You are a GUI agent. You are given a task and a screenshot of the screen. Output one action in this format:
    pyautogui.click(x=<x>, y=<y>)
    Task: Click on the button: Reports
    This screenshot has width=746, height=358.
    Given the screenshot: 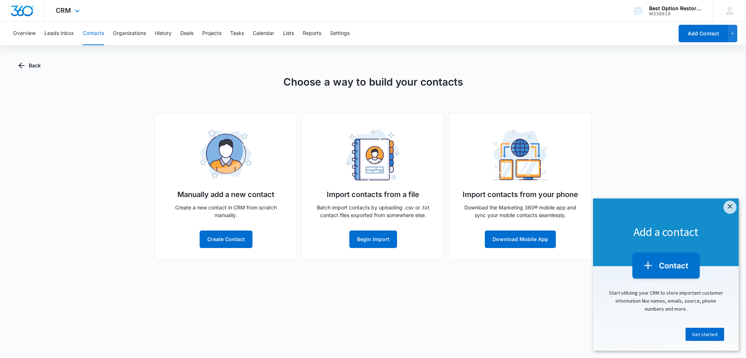 What is the action you would take?
    pyautogui.click(x=312, y=33)
    